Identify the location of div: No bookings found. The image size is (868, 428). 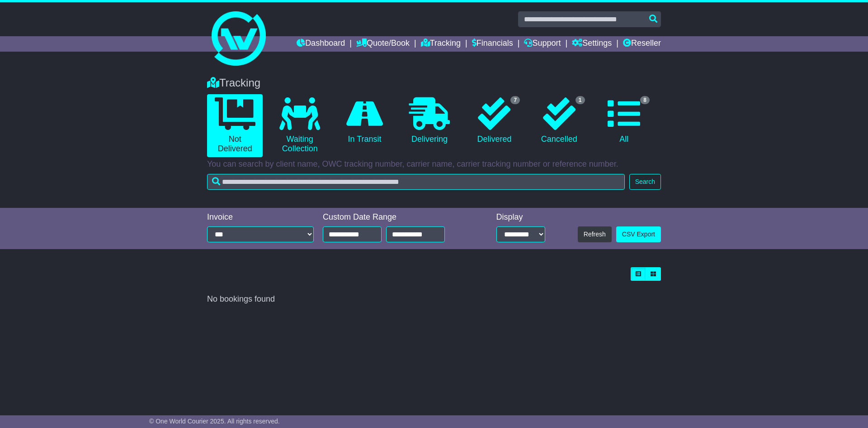
(434, 299).